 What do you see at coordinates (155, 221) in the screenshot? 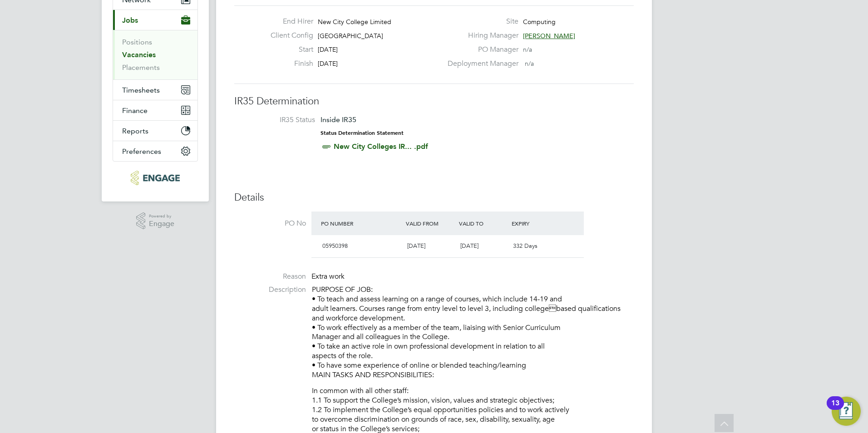
I see `a: Powered byEngage` at bounding box center [155, 221].